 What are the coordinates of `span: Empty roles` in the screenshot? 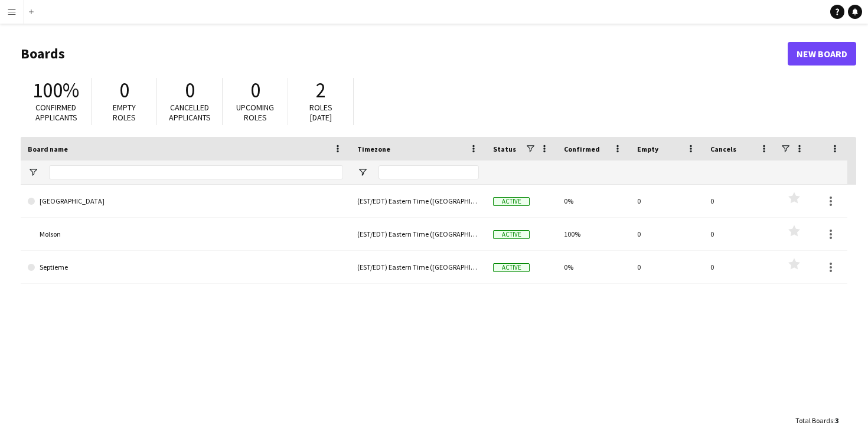 It's located at (124, 112).